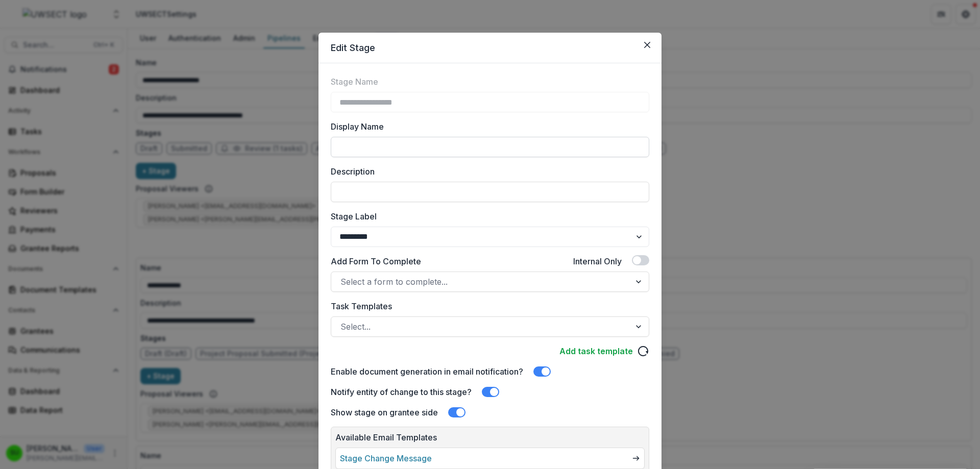 Image resolution: width=980 pixels, height=469 pixels. I want to click on header: Edit Stage, so click(490, 48).